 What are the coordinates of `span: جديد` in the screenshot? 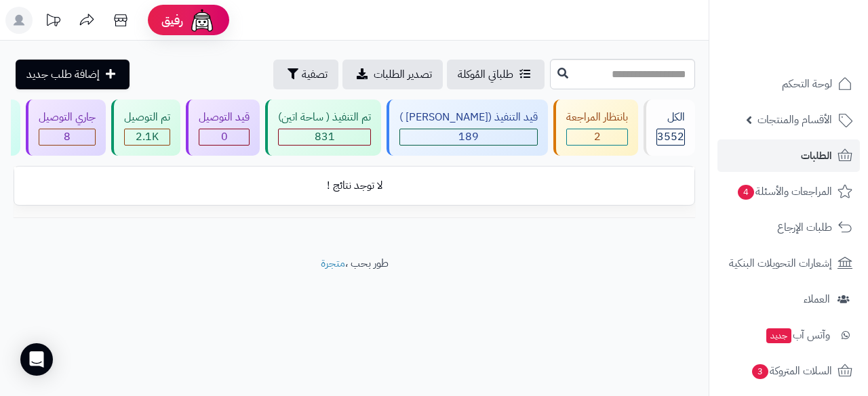 It's located at (778, 336).